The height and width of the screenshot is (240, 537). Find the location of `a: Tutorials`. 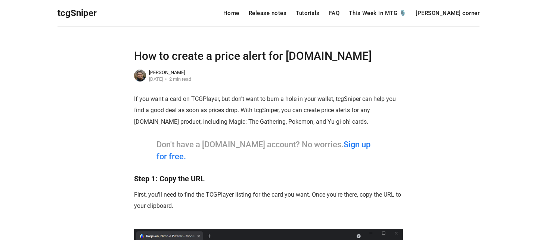

a: Tutorials is located at coordinates (308, 13).